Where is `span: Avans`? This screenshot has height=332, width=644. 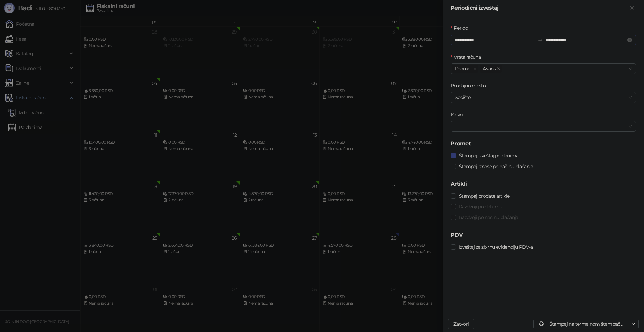 span: Avans is located at coordinates (489, 69).